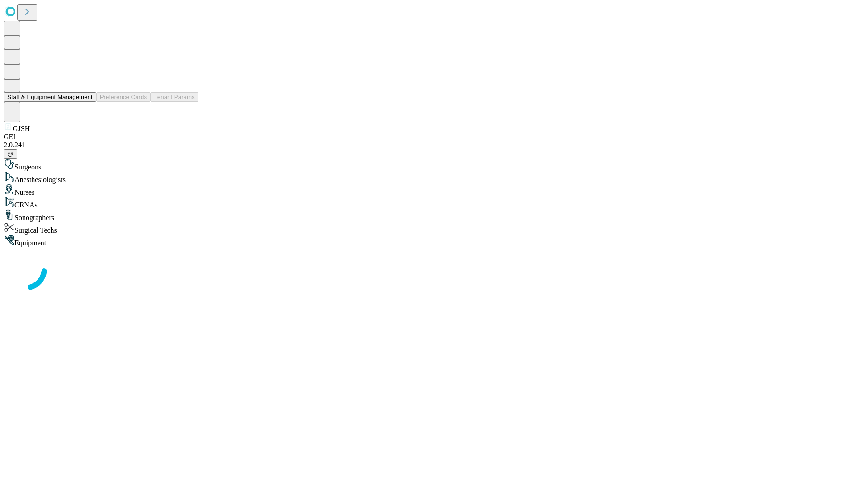 The height and width of the screenshot is (488, 868). What do you see at coordinates (434, 178) in the screenshot?
I see `div: Anesthesiologists` at bounding box center [434, 178].